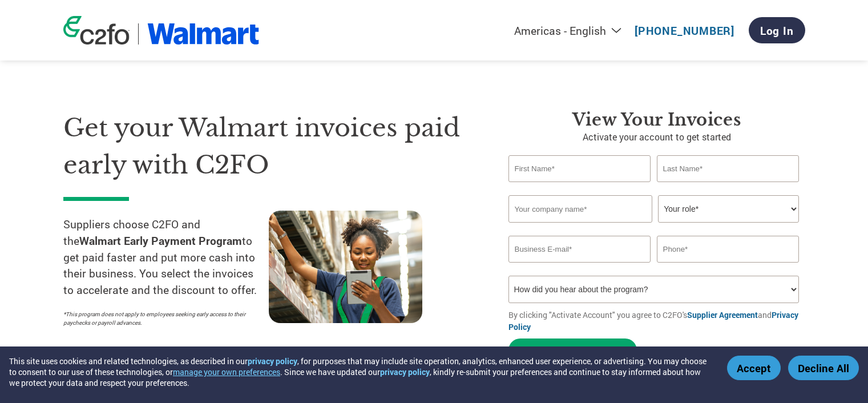 This screenshot has width=868, height=403. What do you see at coordinates (269, 146) in the screenshot?
I see `h1: Get your Walmart invoices paid early with C2FO` at bounding box center [269, 146].